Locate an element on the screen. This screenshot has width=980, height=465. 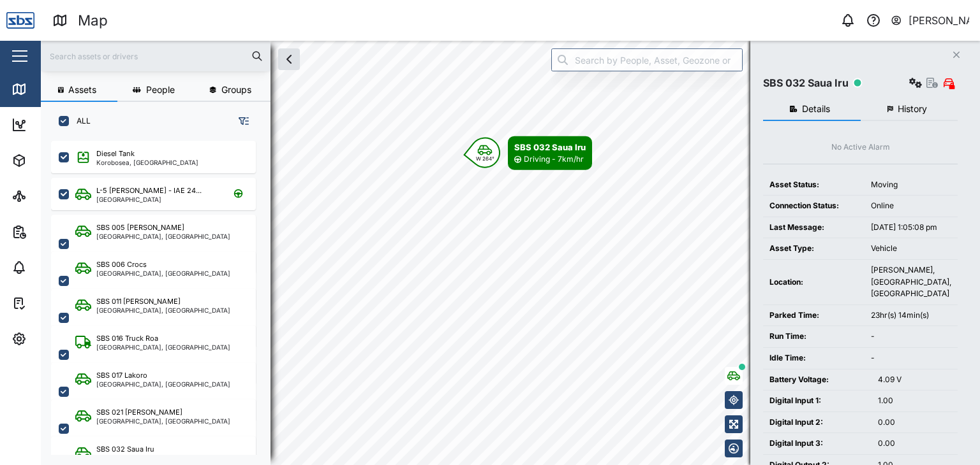
span: Details is located at coordinates (816, 109).